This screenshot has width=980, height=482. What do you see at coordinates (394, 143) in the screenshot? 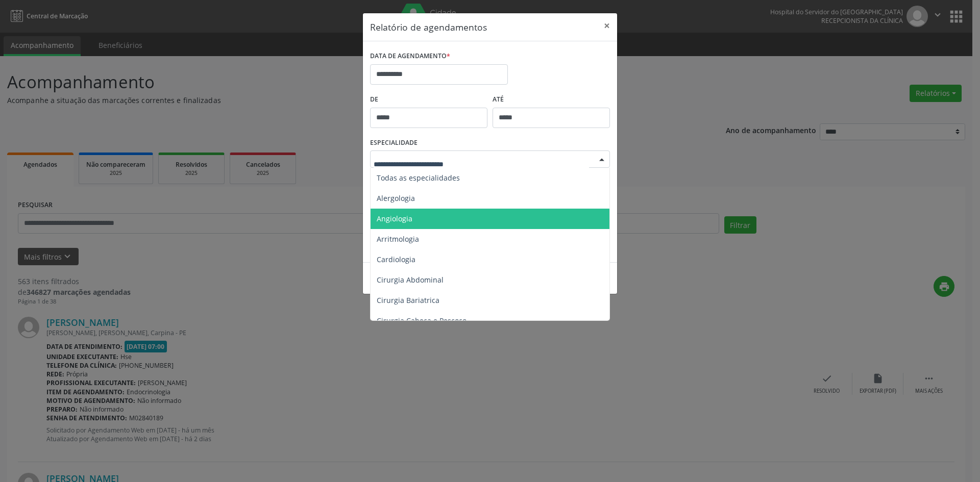
I see `label: ESPECIALIDADE` at bounding box center [394, 143].